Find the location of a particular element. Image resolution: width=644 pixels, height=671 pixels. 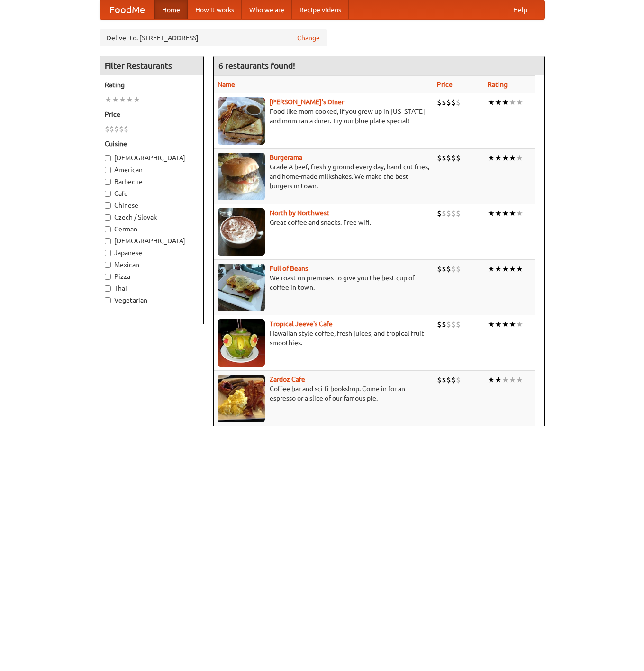

label: Japanese is located at coordinates (151, 253).